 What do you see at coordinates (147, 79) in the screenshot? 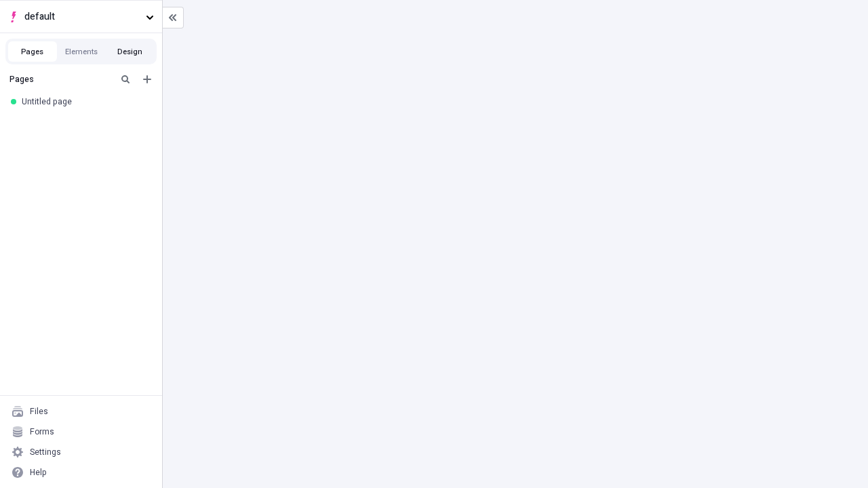
I see `button: Add new` at bounding box center [147, 79].